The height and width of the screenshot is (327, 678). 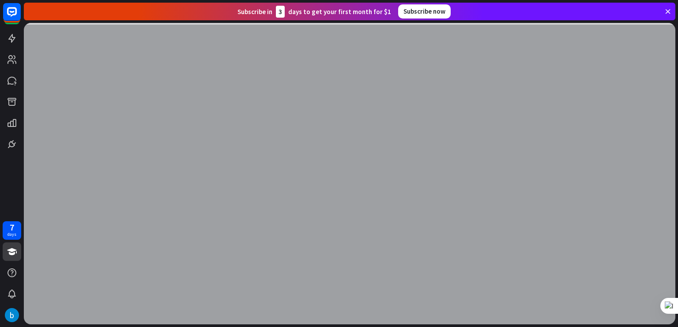 What do you see at coordinates (314, 11) in the screenshot?
I see `div: Subscribe in days to get your first month for $1` at bounding box center [314, 11].